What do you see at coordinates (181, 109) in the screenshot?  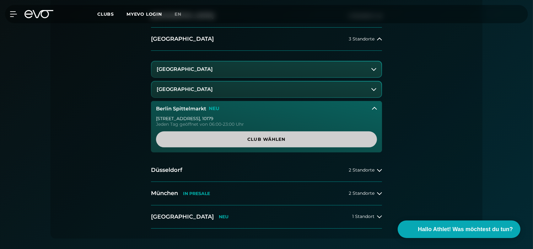 I see `h3: Berlin Spittelmarkt` at bounding box center [181, 109].